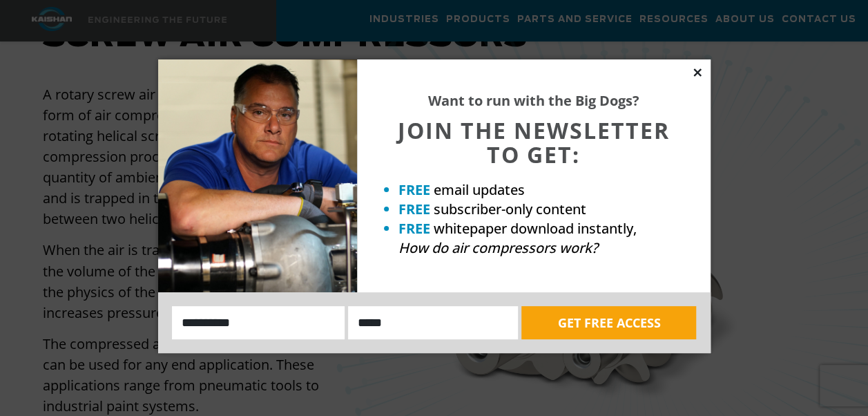 The width and height of the screenshot is (868, 416). I want to click on span: JOIN THE NEWSLETTER TO GET:, so click(534, 142).